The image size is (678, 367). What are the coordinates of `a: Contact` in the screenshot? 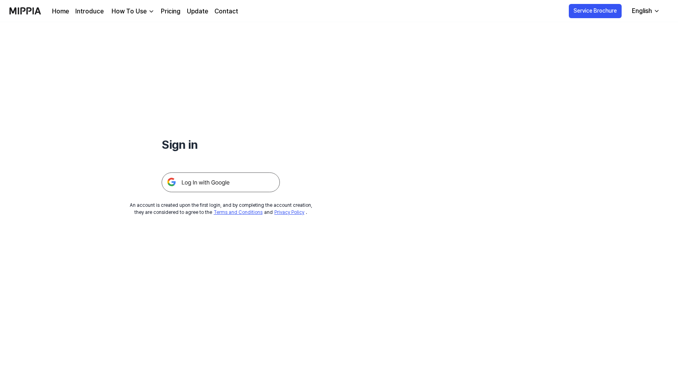 It's located at (226, 11).